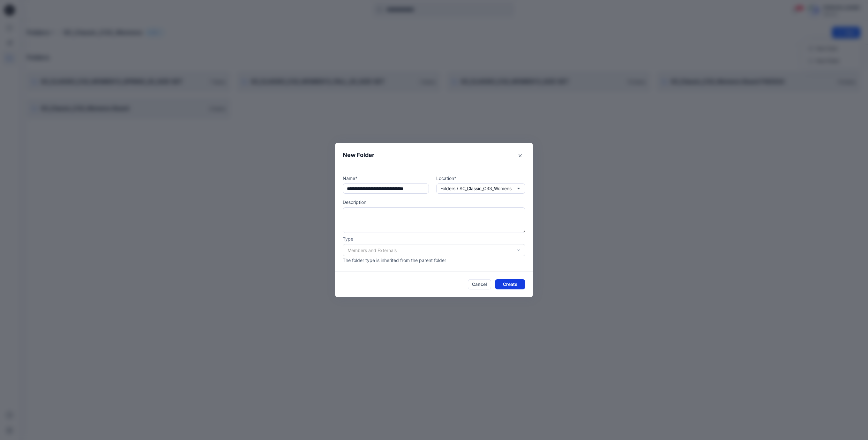 The width and height of the screenshot is (868, 440). What do you see at coordinates (475, 188) in the screenshot?
I see `p: Folders / SC_Classic_C33_Womens` at bounding box center [475, 188].